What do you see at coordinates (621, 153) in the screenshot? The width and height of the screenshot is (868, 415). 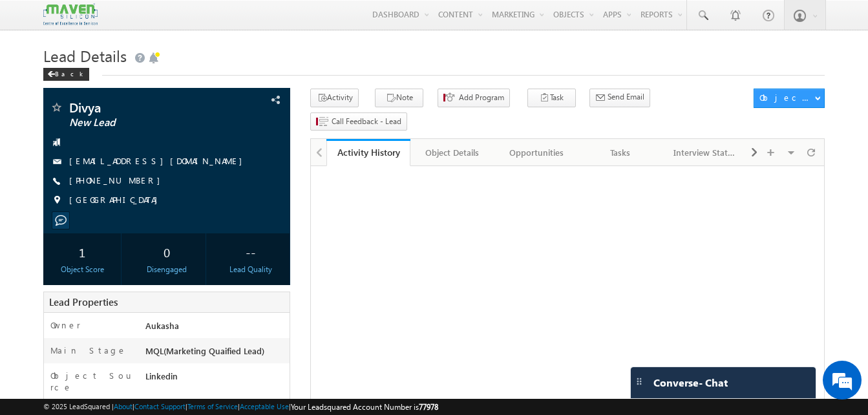 I see `div: Tasks` at bounding box center [621, 153].